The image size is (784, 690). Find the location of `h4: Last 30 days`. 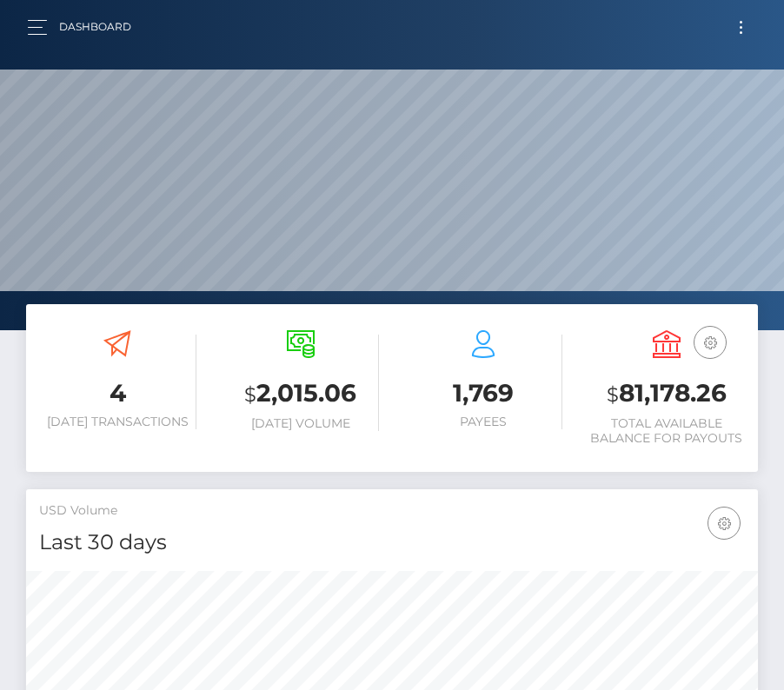

h4: Last 30 days is located at coordinates (392, 542).